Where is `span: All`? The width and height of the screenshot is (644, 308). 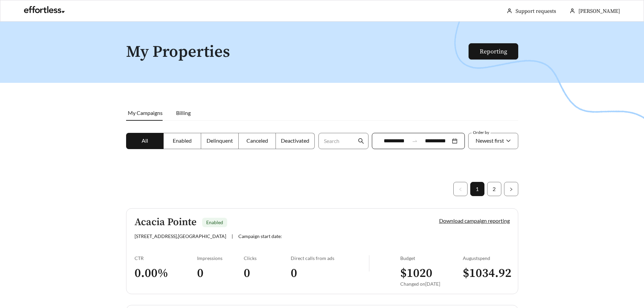 span: All is located at coordinates (145, 140).